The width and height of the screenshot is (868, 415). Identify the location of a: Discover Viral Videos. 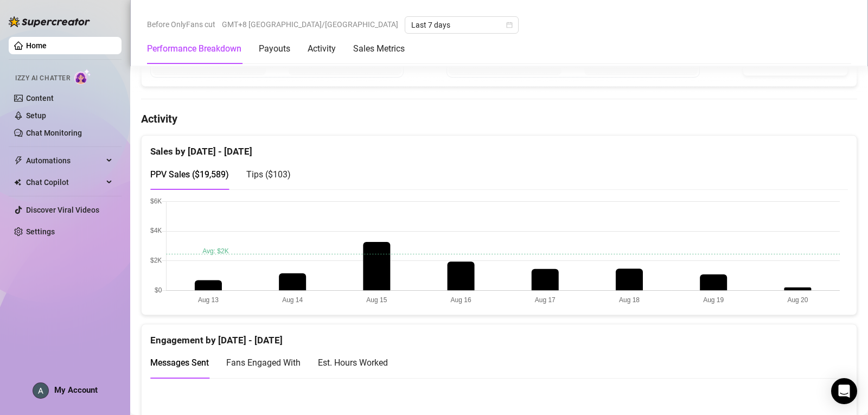
(63, 210).